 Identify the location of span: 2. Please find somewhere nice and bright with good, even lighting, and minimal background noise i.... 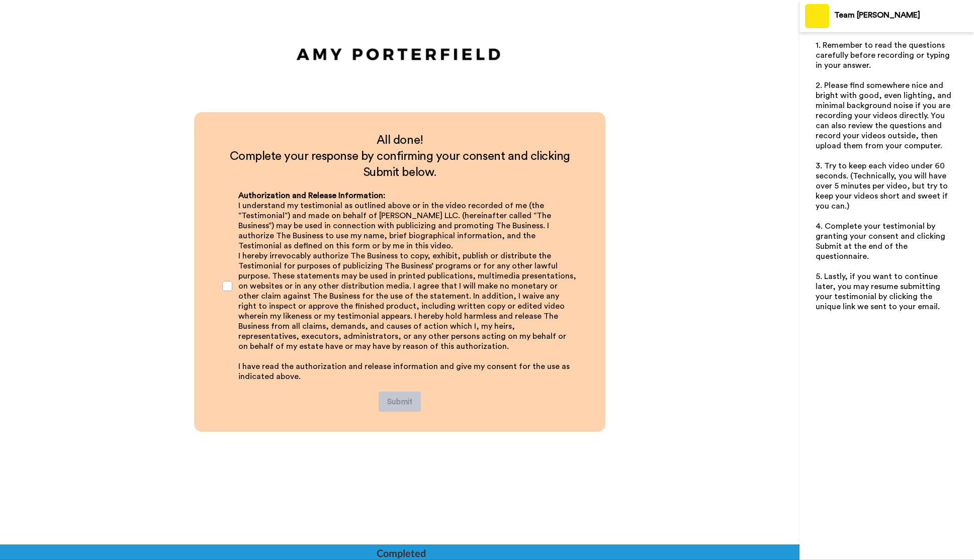
(885, 115).